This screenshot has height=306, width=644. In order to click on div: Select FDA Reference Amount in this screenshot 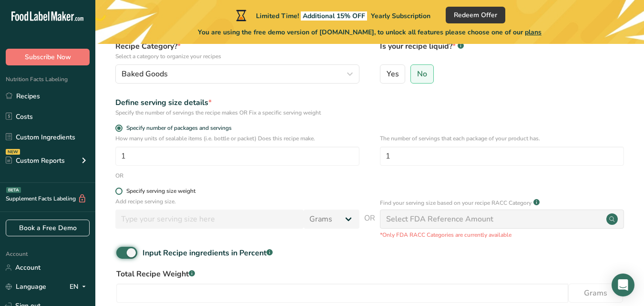, I will do `click(440, 219)`.